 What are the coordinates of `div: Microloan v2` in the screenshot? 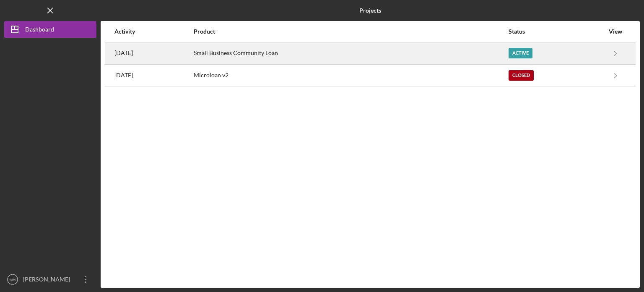 It's located at (351, 75).